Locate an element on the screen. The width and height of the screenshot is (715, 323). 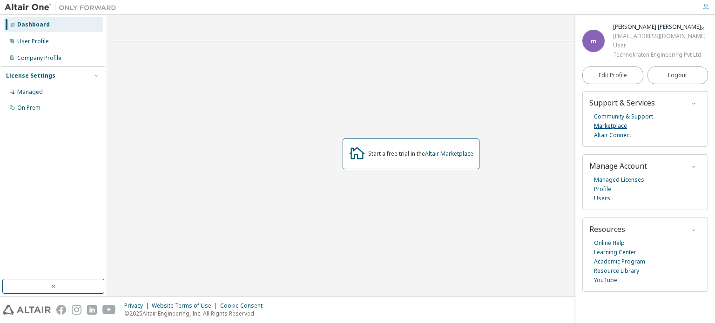
img: facebook.svg is located at coordinates (61, 310).